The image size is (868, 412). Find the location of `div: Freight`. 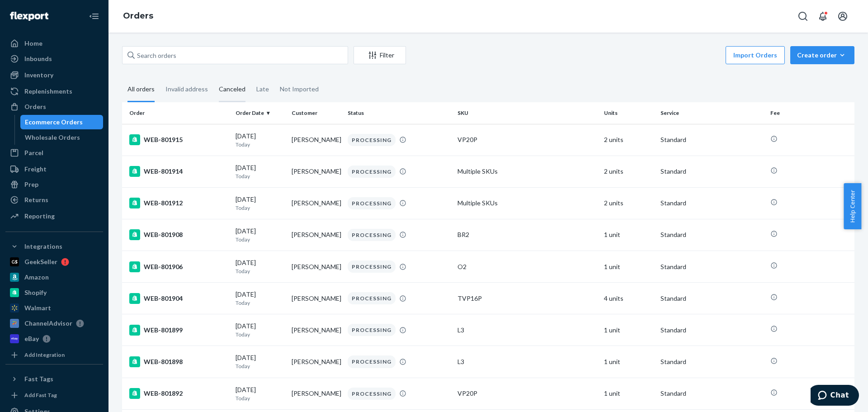

div: Freight is located at coordinates (35, 169).